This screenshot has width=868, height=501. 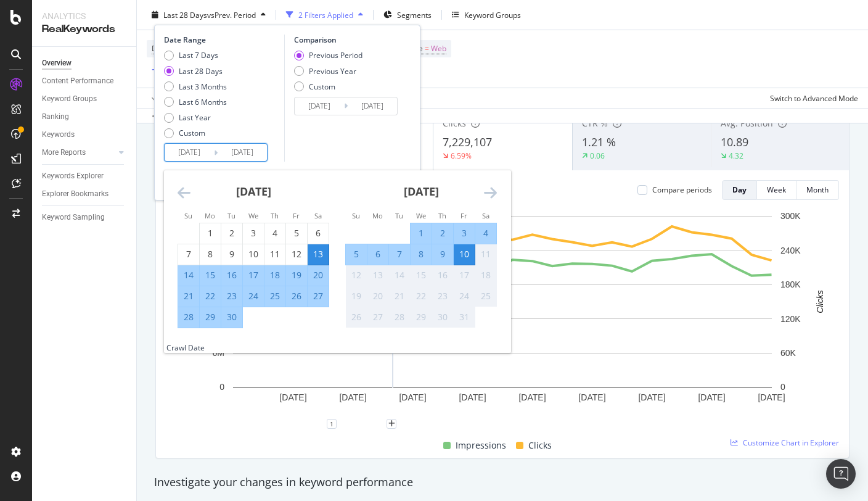 I want to click on td: Choose Wednesday, September 10, 2025 as your check-in date. It’s available., so click(x=253, y=254).